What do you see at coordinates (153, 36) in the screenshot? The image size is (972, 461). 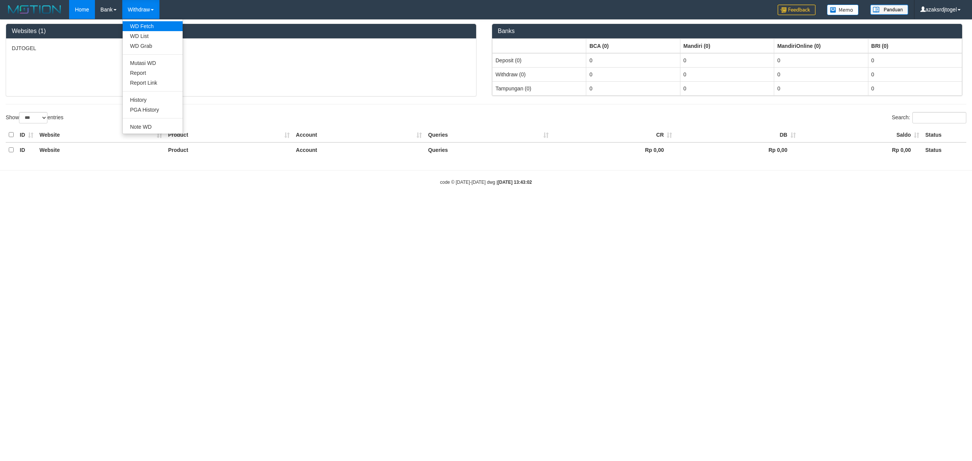 I see `a: WD List` at bounding box center [153, 36].